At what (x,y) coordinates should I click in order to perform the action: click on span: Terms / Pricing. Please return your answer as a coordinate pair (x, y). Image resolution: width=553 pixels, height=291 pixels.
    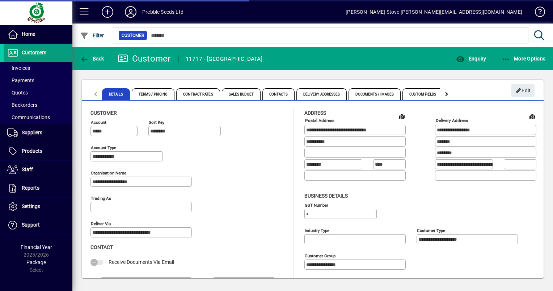
    Looking at the image, I should click on (153, 94).